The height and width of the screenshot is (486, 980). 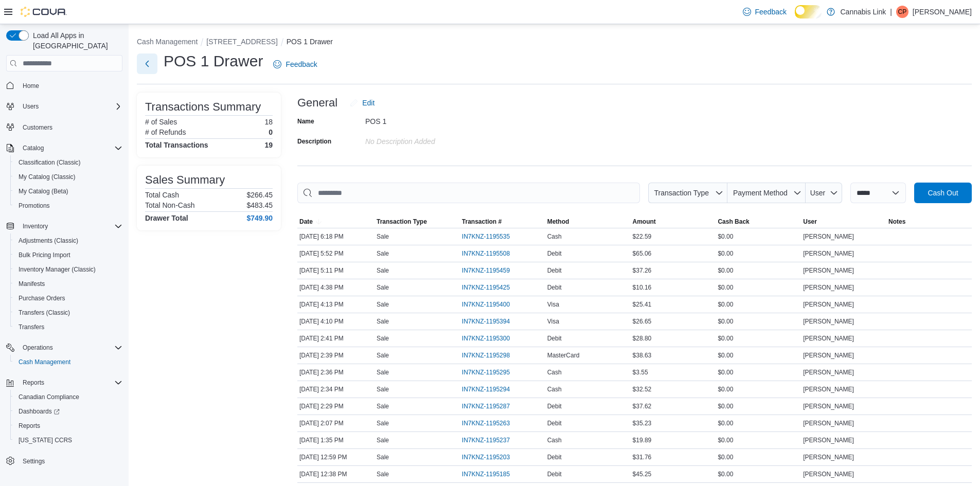 I want to click on span: Payment Method, so click(x=760, y=193).